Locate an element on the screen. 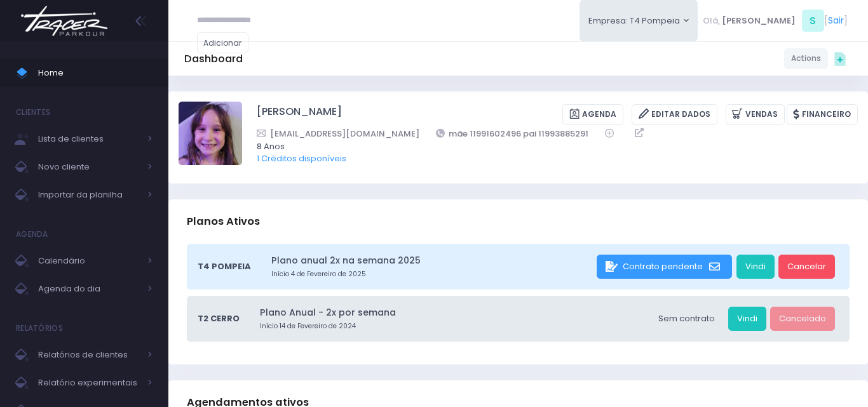 The width and height of the screenshot is (868, 407). a: Vendas is located at coordinates (755, 115).